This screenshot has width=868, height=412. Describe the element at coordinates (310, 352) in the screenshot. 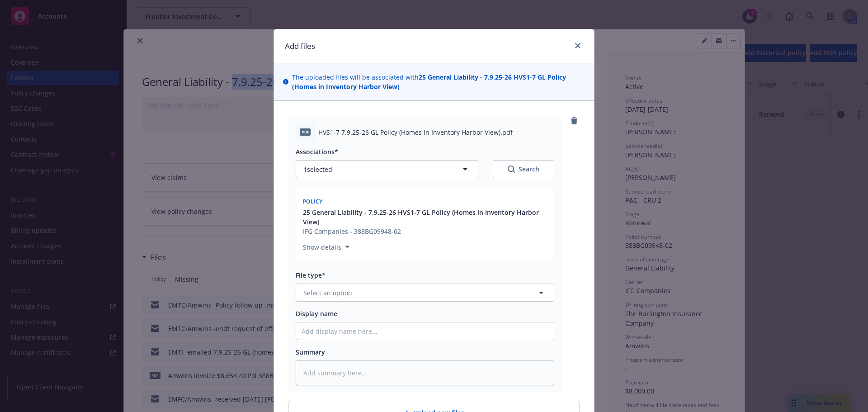

I see `span: Summary` at that location.